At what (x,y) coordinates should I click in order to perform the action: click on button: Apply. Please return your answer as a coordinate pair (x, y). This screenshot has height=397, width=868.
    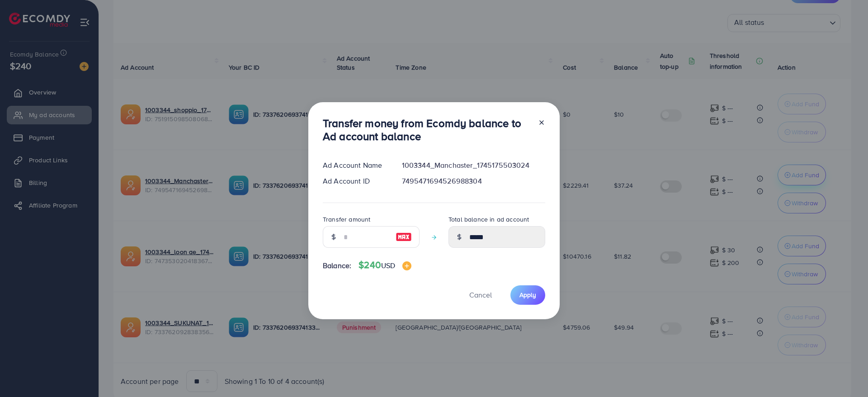
    Looking at the image, I should click on (528, 295).